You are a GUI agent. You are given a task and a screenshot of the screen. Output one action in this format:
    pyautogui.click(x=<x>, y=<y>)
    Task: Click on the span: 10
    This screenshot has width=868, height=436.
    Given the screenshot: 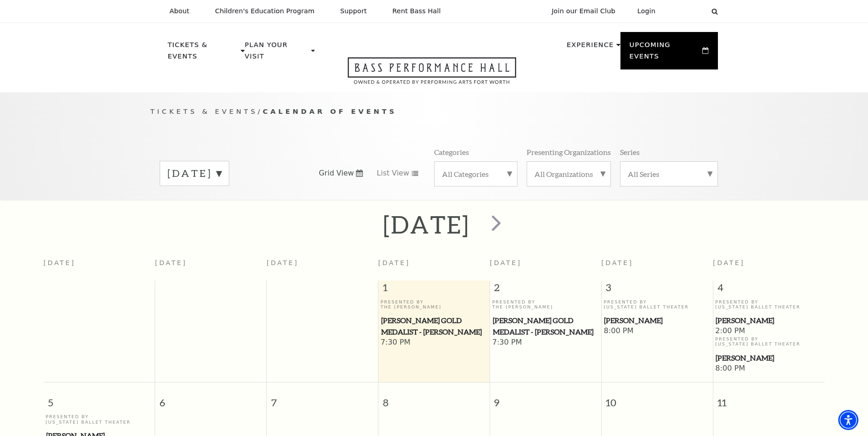 What is the action you would take?
    pyautogui.click(x=657, y=398)
    